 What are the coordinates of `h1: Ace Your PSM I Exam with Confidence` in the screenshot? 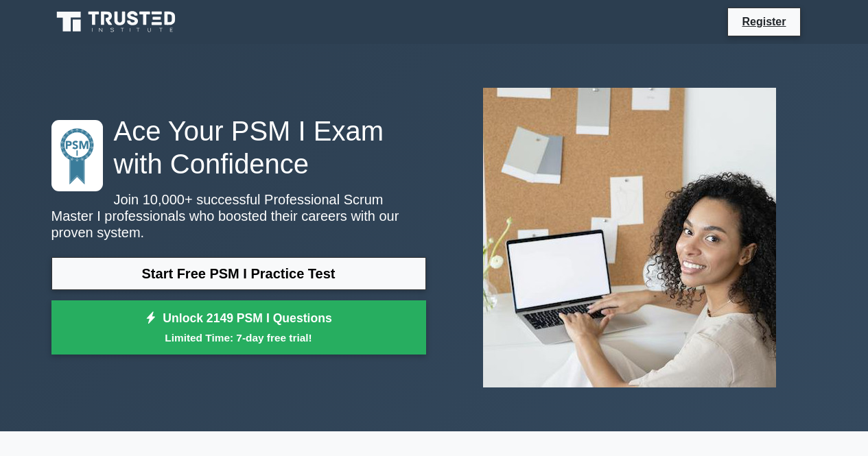 It's located at (239, 147).